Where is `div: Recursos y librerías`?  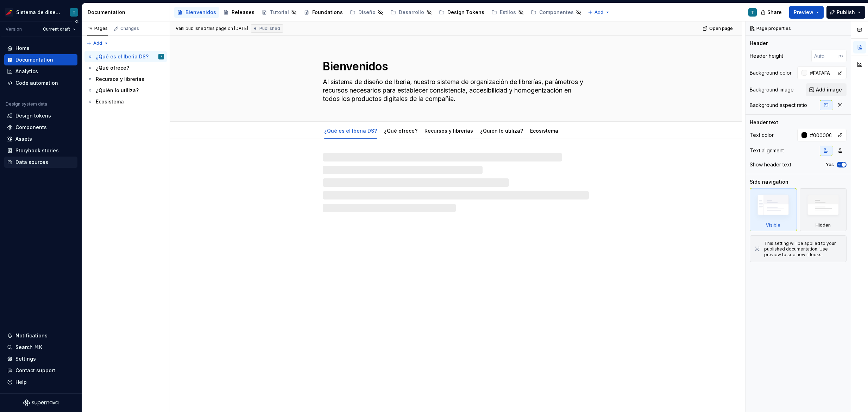
div: Recursos y librerías is located at coordinates (448, 130).